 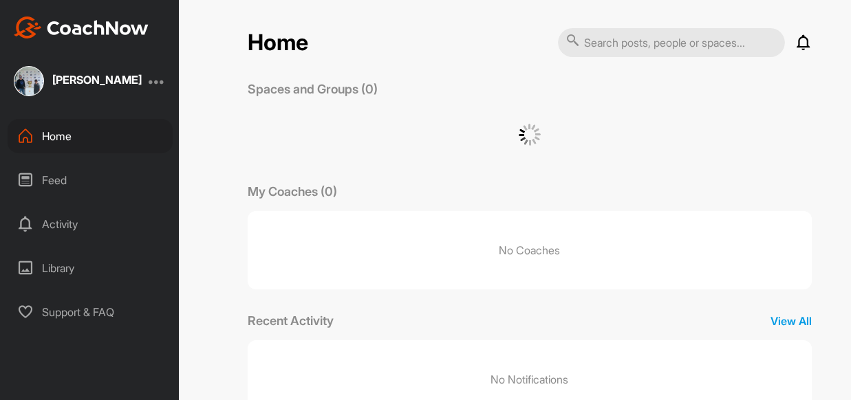 I want to click on h2: Home, so click(x=278, y=43).